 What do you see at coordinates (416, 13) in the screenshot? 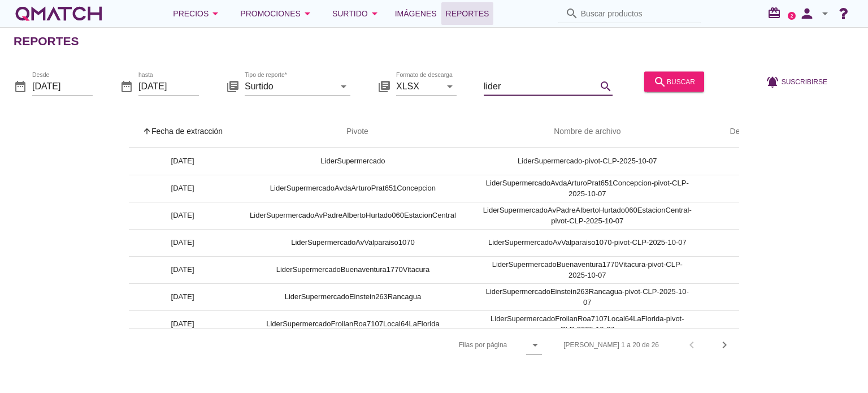
I see `span: Imágenes` at bounding box center [416, 13].